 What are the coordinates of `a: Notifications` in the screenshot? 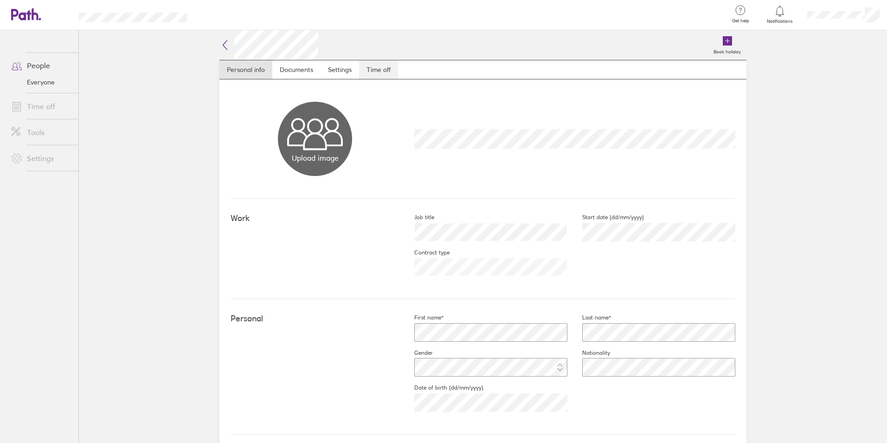 It's located at (780, 14).